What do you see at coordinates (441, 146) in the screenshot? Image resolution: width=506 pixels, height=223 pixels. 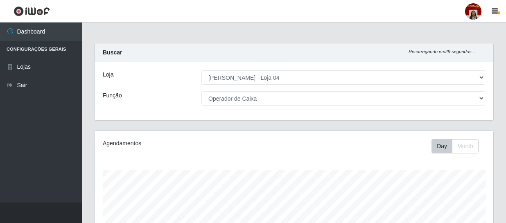 I see `button: Day` at bounding box center [441, 146].